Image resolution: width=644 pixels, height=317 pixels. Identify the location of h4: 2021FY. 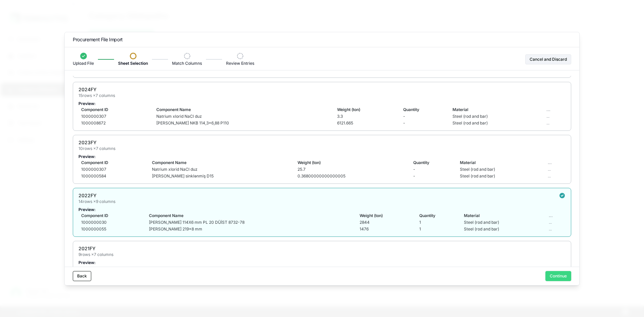
(96, 249).